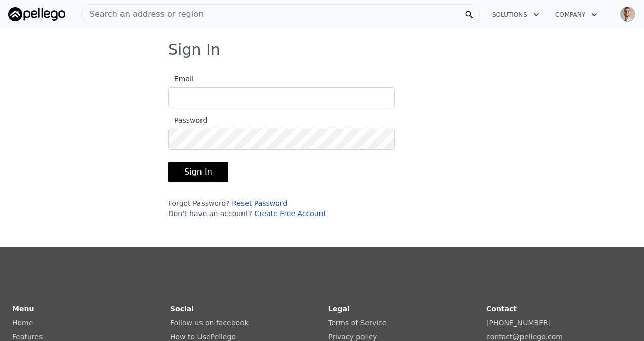  What do you see at coordinates (142, 14) in the screenshot?
I see `span: Search an address or region` at bounding box center [142, 14].